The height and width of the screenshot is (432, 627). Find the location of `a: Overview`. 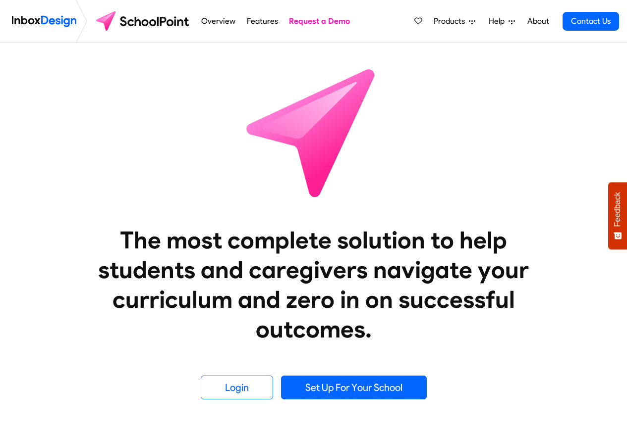

a: Overview is located at coordinates (218, 21).